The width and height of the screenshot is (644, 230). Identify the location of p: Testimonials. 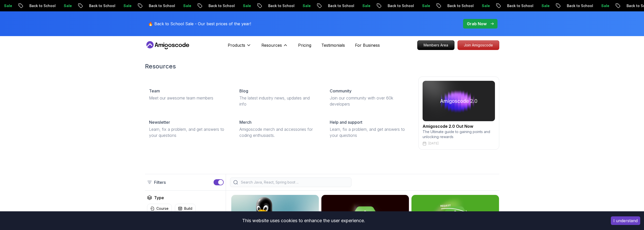
(333, 45).